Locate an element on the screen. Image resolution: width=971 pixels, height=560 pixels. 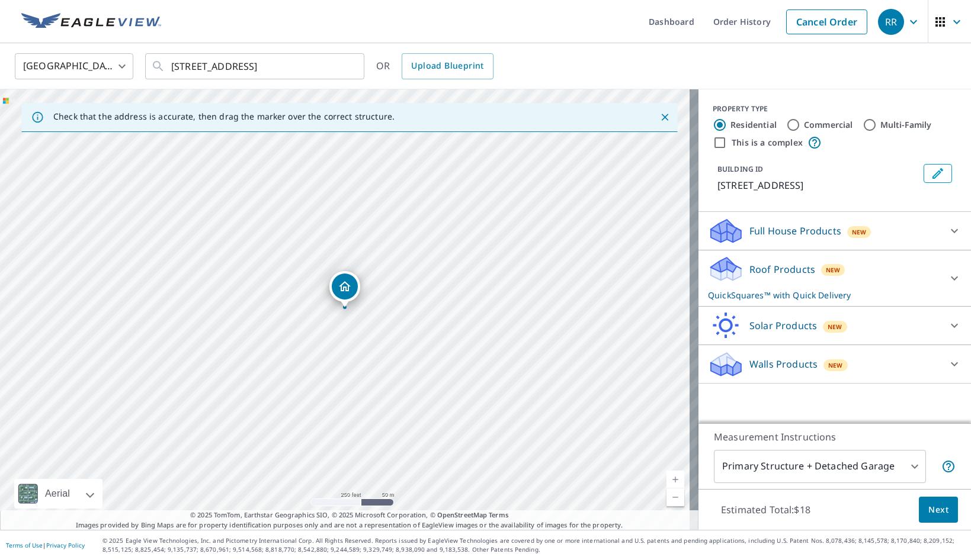
button: Edit building 1 is located at coordinates (937, 174).